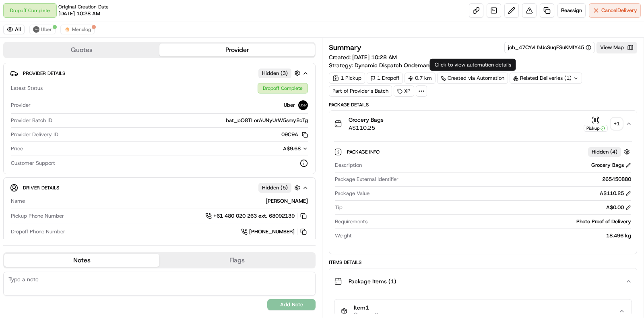  Describe the element at coordinates (35, 135) in the screenshot. I see `span: Provider Delivery ID` at that location.